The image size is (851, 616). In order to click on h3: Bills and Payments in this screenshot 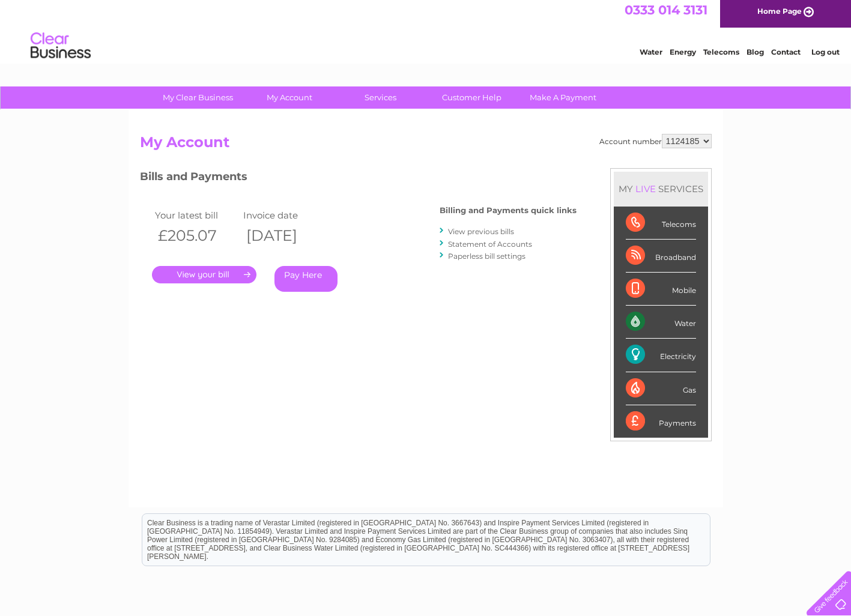, I will do `click(358, 178)`.